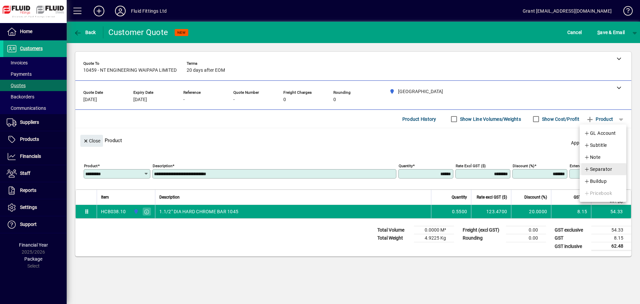 This screenshot has height=304, width=640. What do you see at coordinates (603, 145) in the screenshot?
I see `button: Subtitle` at bounding box center [603, 145].